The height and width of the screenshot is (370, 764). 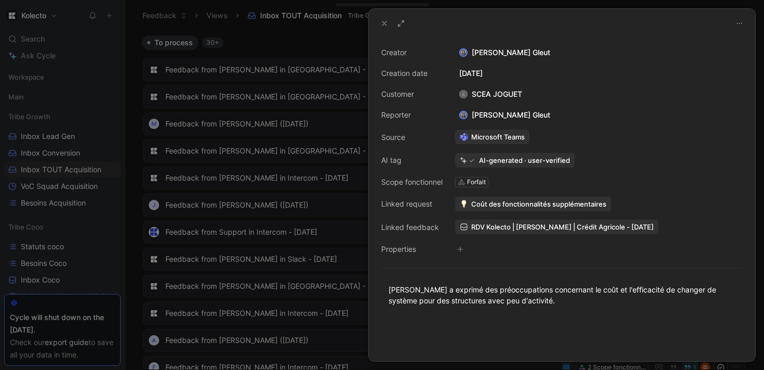 I want to click on div: Properties, so click(x=412, y=249).